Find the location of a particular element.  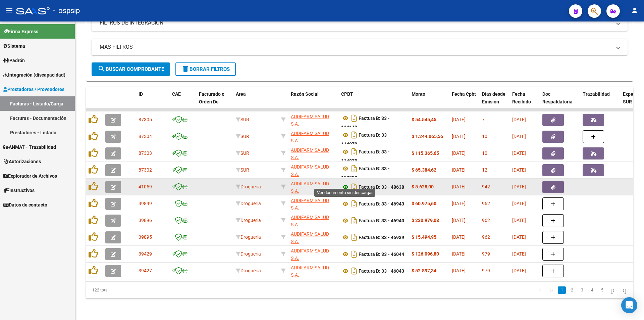

strong: $ 15.494,95 is located at coordinates (424, 237).